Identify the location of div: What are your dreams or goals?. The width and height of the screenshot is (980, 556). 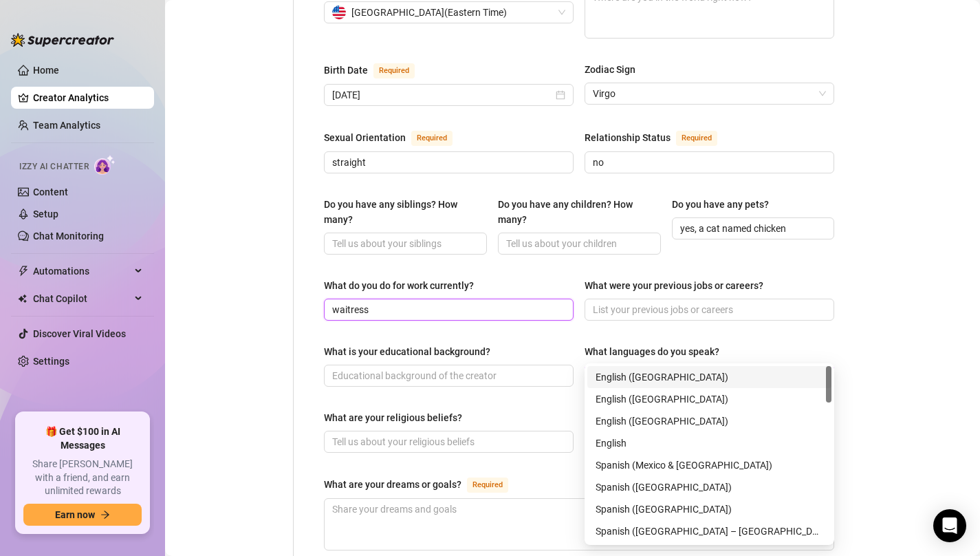
(393, 484).